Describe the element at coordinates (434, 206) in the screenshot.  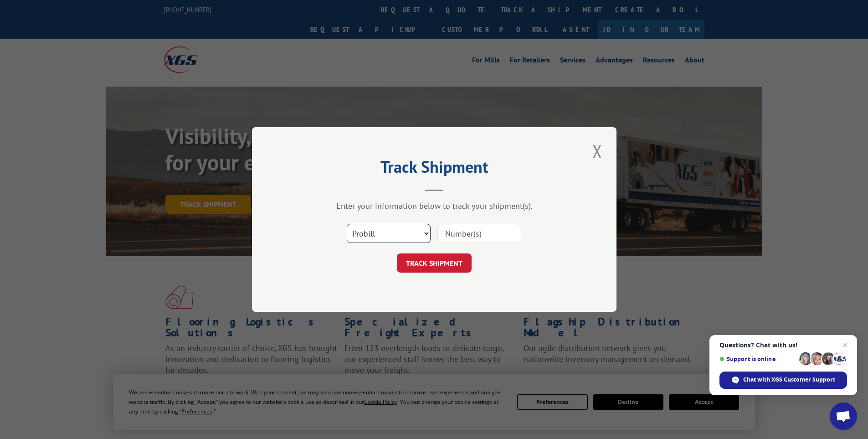
I see `div: Enter your information below to track your shipment(s).` at that location.